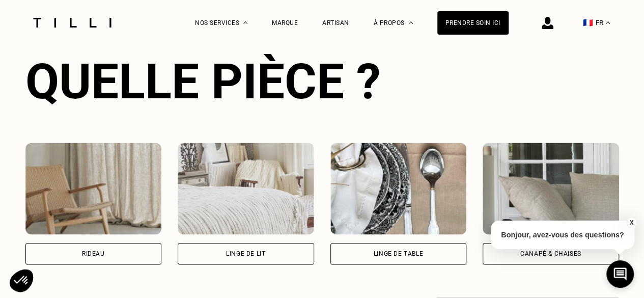  What do you see at coordinates (93, 254) in the screenshot?
I see `div: Rideau` at bounding box center [93, 254].